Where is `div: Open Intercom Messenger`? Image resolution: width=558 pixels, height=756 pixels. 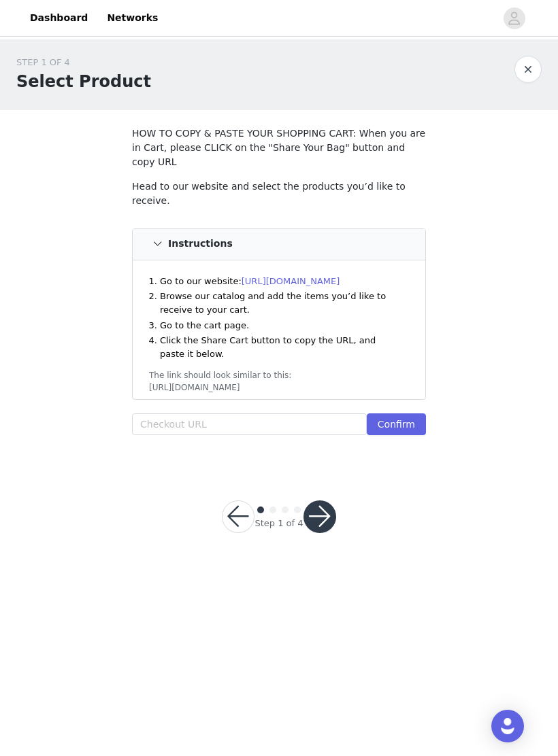 div: Open Intercom Messenger is located at coordinates (508, 726).